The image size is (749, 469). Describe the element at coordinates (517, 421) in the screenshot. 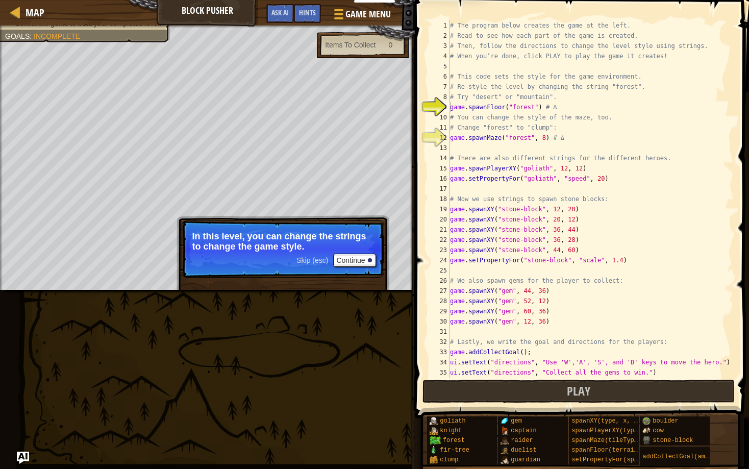

I see `span: gem` at that location.